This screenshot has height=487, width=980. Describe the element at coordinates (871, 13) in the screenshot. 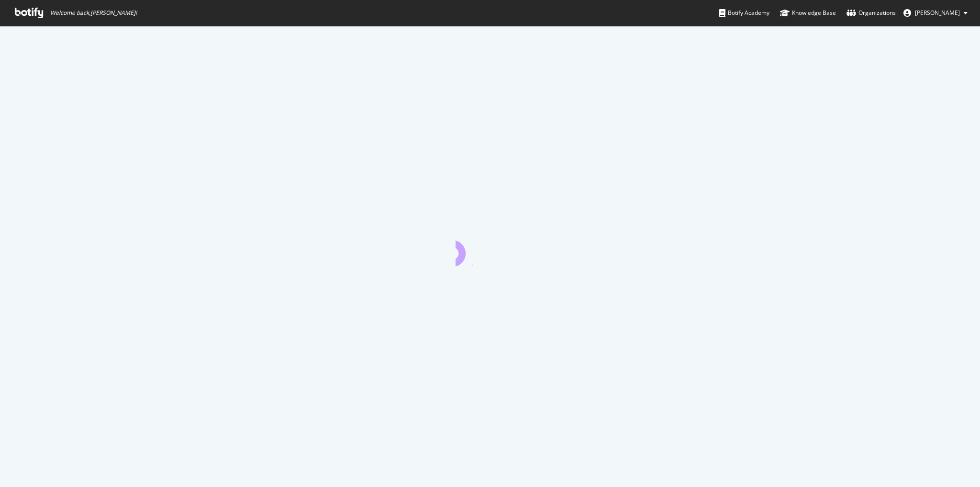

I see `div: Organizations` at that location.